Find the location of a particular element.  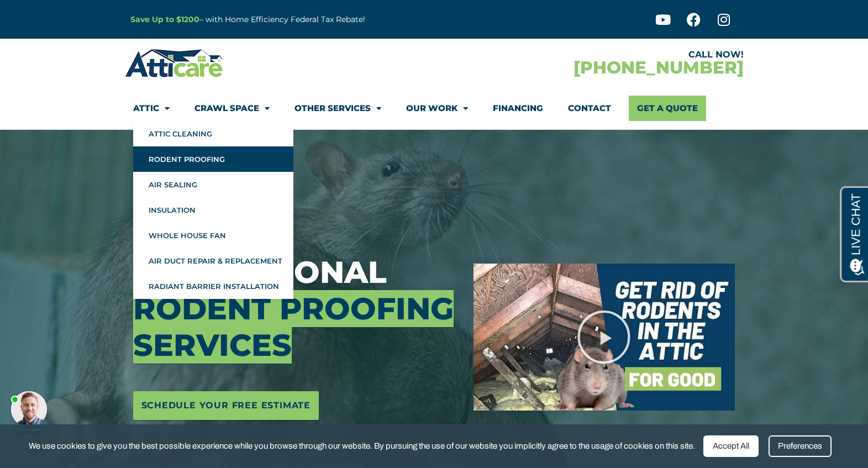

div: Online Agent is located at coordinates (23, 78).